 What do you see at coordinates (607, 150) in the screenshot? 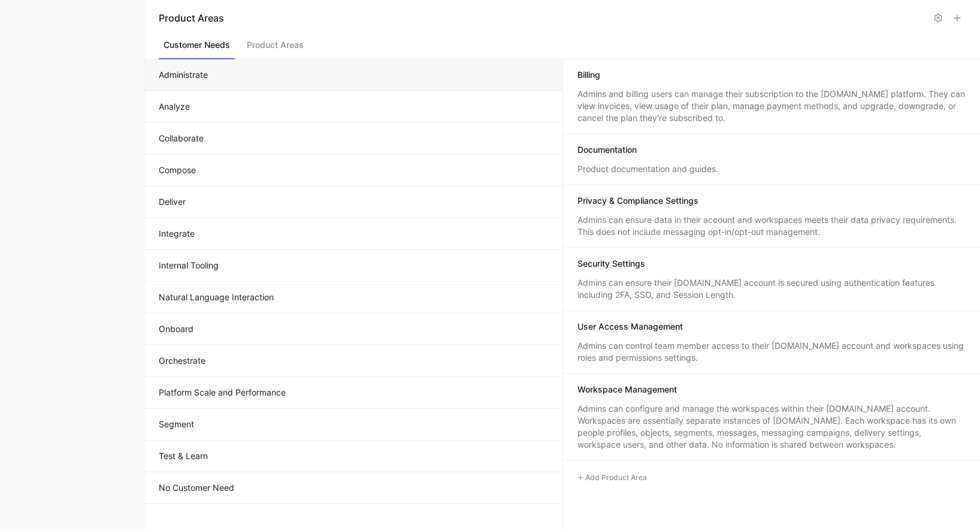
I see `div: Documentation` at bounding box center [607, 150].